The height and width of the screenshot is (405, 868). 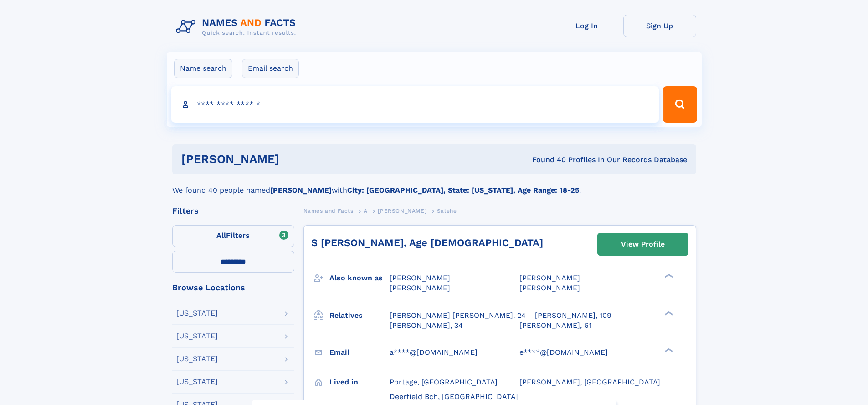 I want to click on span: A, so click(x=366, y=210).